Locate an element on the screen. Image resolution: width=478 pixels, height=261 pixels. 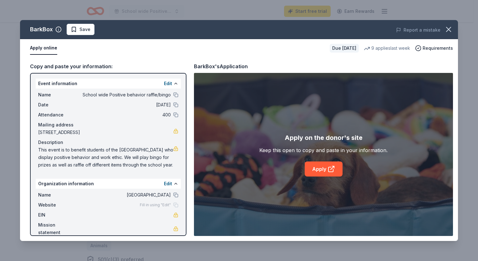
button: Save is located at coordinates (80, 29).